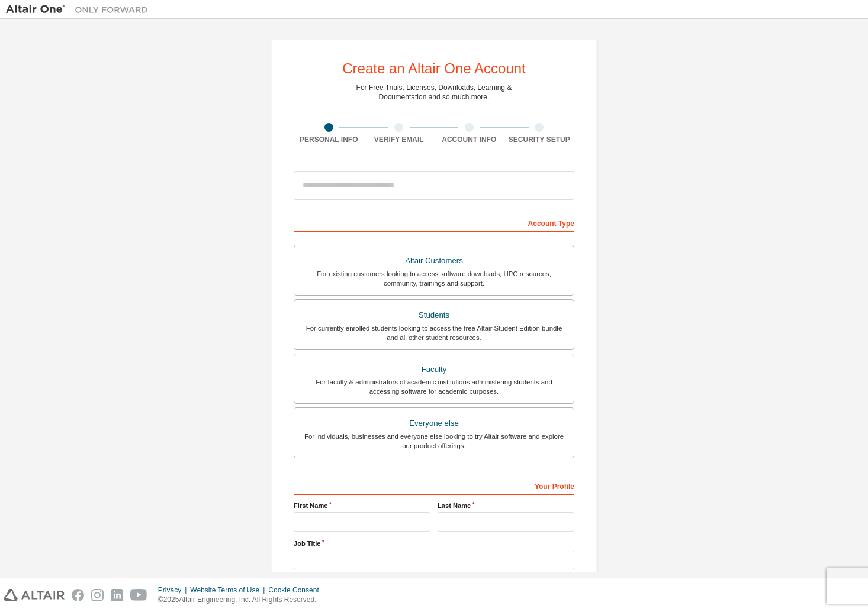 Image resolution: width=868 pixels, height=612 pixels. Describe the element at coordinates (97, 595) in the screenshot. I see `img: instagram.svg` at that location.